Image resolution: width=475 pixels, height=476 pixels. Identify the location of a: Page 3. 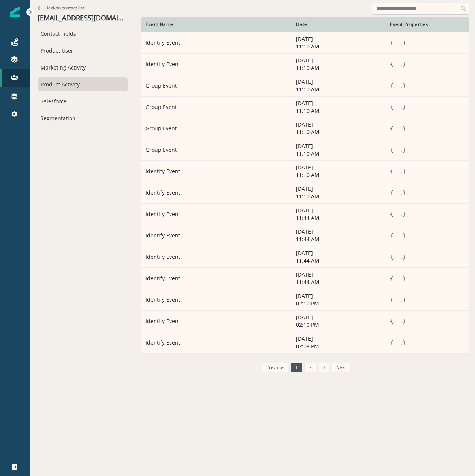
(324, 368).